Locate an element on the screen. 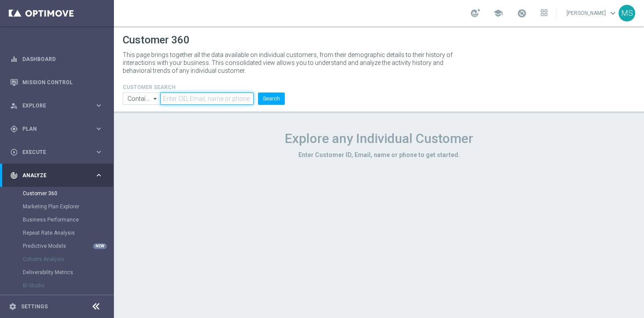 The image size is (644, 318). a: Repeat Rate Analysis is located at coordinates (57, 233).